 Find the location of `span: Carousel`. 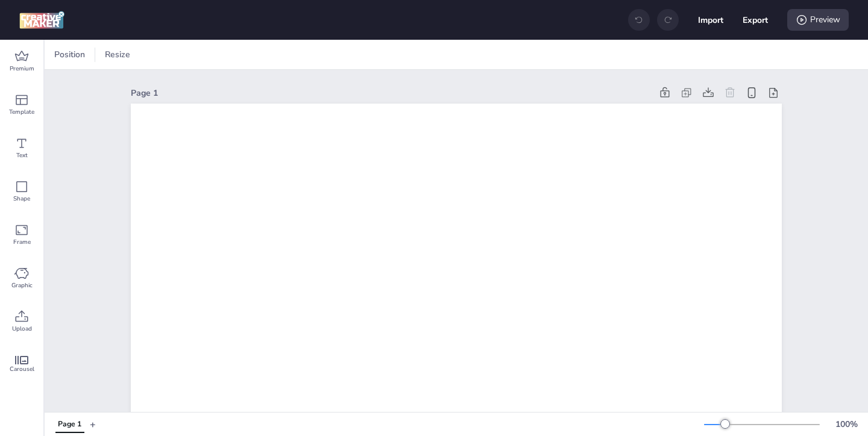

span: Carousel is located at coordinates (21, 369).